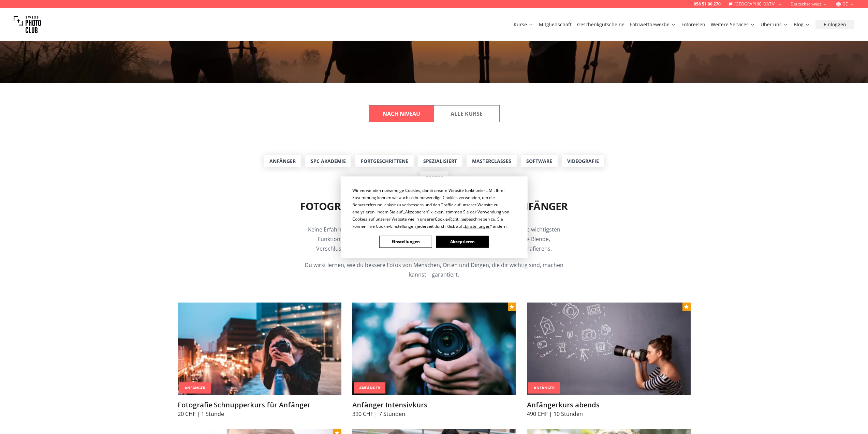 The width and height of the screenshot is (868, 434). Describe the element at coordinates (450, 219) in the screenshot. I see `span: Cookie-Richtlinie` at that location.